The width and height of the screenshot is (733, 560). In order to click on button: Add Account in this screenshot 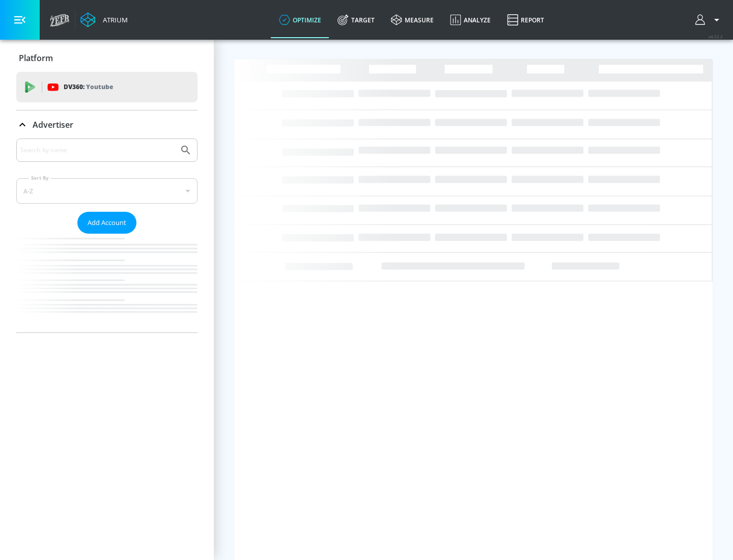, I will do `click(107, 223)`.